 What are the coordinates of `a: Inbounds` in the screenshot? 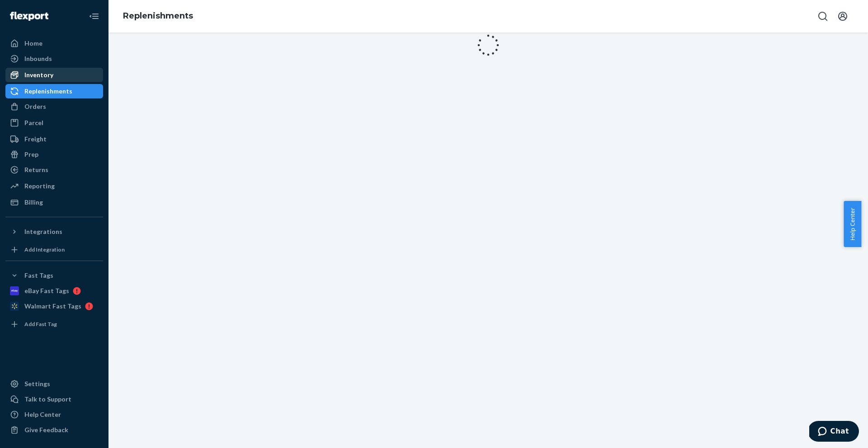 It's located at (55, 59).